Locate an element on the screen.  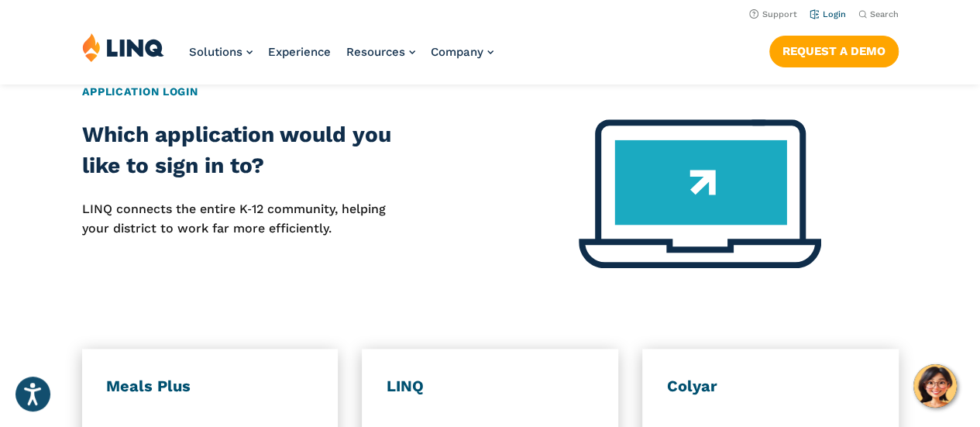
h2: Which application would you like to sign in to? is located at coordinates (245, 151).